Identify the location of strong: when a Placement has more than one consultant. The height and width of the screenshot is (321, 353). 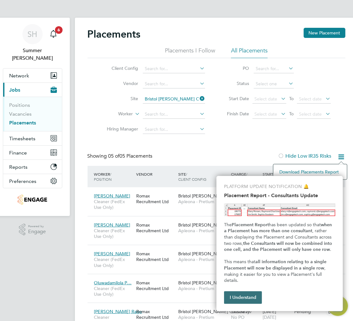
(278, 228).